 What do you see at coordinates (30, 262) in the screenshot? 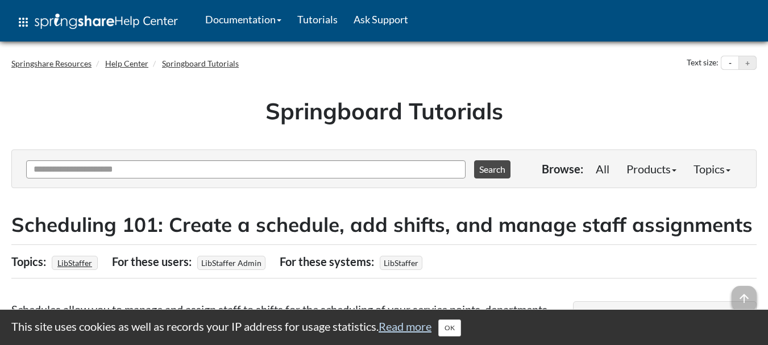
I see `div: Topics:` at bounding box center [30, 262].